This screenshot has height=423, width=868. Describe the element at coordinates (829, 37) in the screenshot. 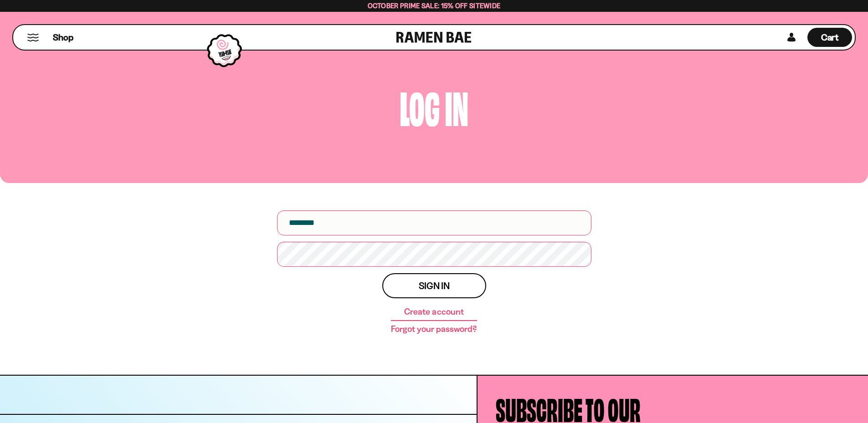

I see `div: Cart` at that location.